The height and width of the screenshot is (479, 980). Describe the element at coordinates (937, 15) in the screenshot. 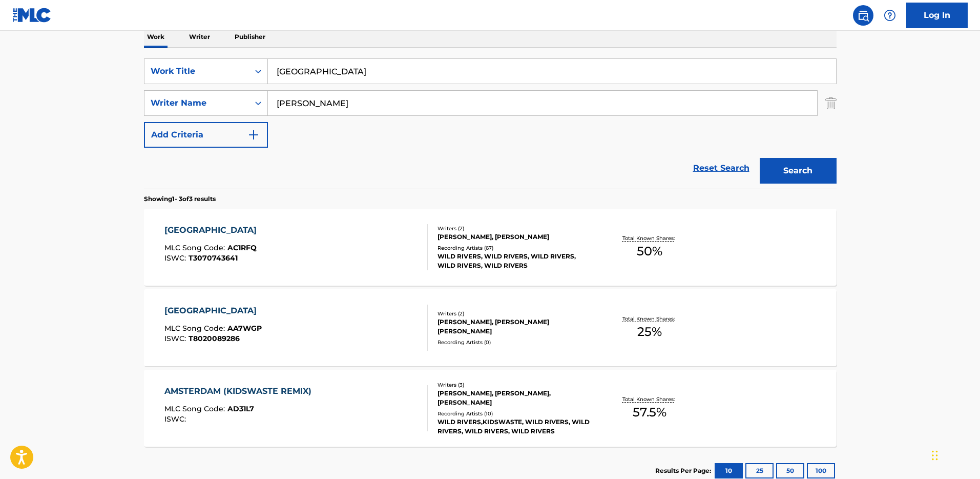

I see `a: Log In` at that location.